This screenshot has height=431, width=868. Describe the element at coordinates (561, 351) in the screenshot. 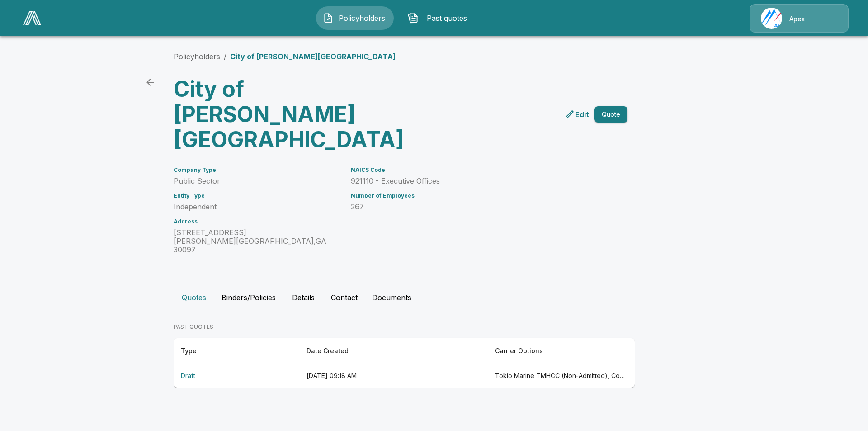

I see `th: Carrier Options` at that location.